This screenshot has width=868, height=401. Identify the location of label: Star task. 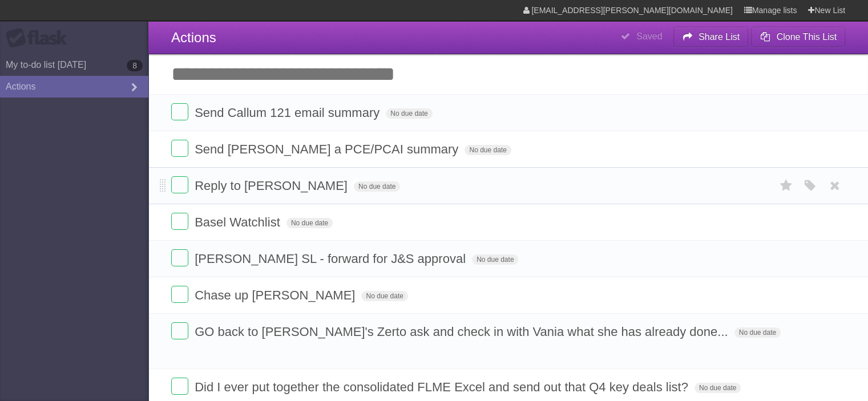
(787, 185).